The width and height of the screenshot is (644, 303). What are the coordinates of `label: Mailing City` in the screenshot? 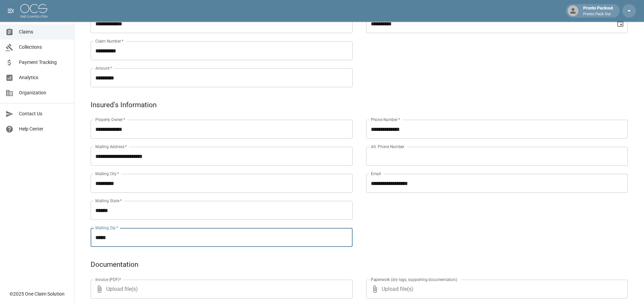 It's located at (107, 173).